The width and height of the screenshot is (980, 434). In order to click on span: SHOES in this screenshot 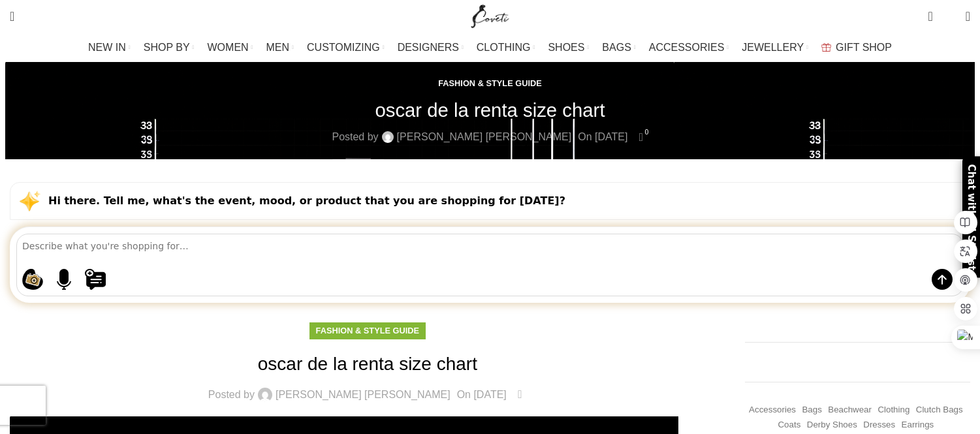, I will do `click(566, 47)`.